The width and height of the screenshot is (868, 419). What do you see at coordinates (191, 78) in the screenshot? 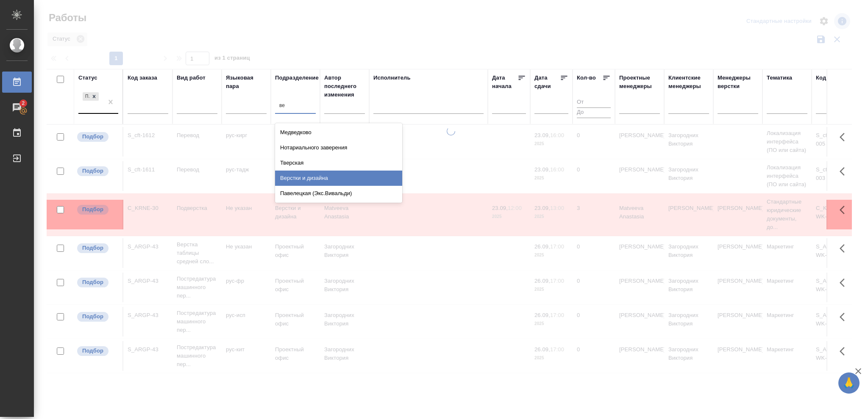
I see `div: Вид работ` at bounding box center [191, 78].